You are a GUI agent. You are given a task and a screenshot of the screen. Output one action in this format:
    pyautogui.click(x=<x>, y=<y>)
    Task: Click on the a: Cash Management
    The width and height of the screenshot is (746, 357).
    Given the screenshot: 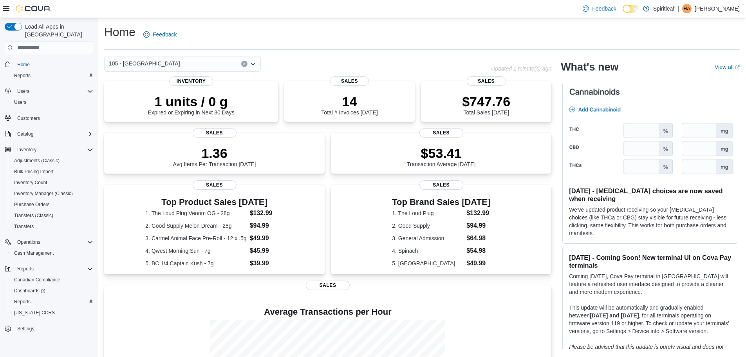 What is the action you would take?
    pyautogui.click(x=34, y=253)
    